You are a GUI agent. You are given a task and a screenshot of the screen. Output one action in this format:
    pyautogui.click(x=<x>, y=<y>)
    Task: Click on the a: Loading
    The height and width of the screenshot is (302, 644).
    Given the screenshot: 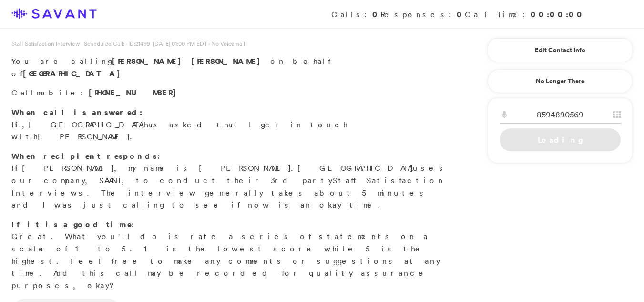 What is the action you would take?
    pyautogui.click(x=560, y=140)
    